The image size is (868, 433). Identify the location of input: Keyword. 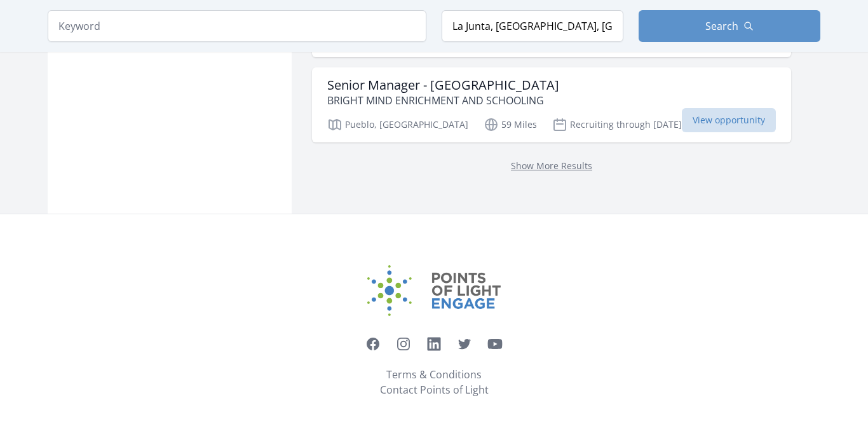
(237, 26).